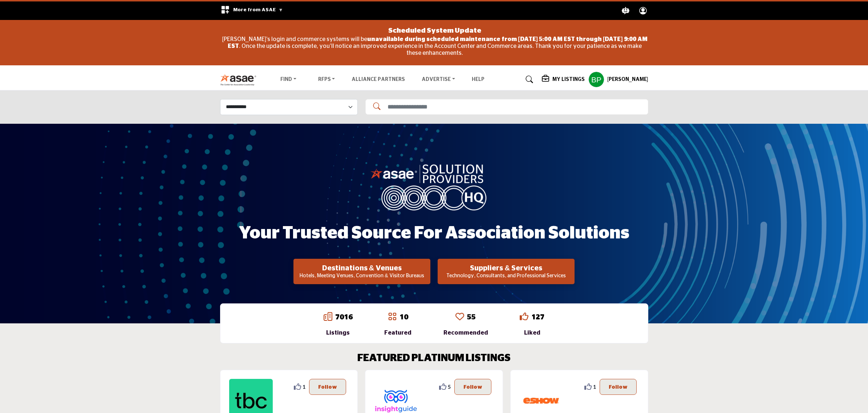 Image resolution: width=868 pixels, height=413 pixels. Describe the element at coordinates (438, 80) in the screenshot. I see `a: Advertise` at that location.